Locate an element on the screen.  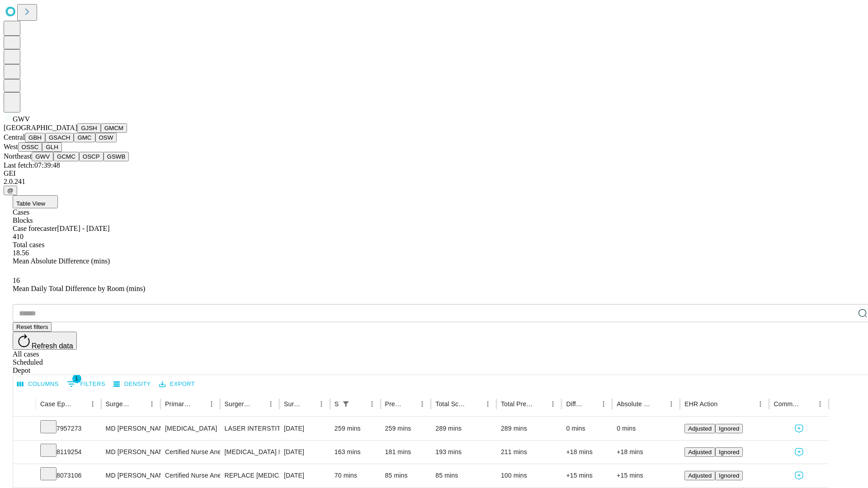
div: GEI is located at coordinates (434, 174).